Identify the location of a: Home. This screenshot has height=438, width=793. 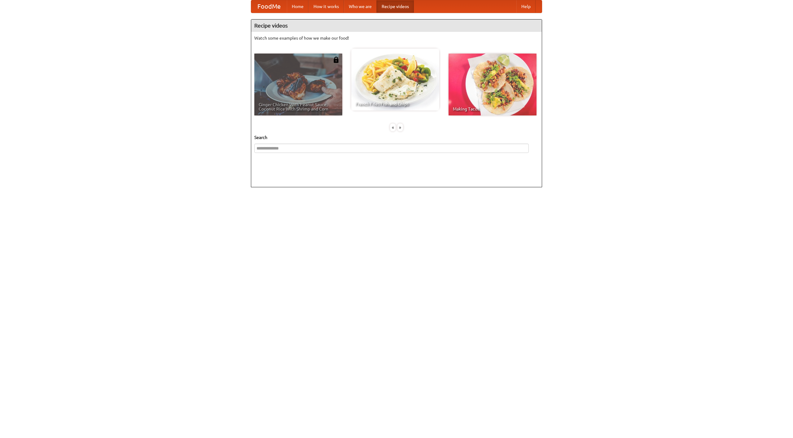
(298, 7).